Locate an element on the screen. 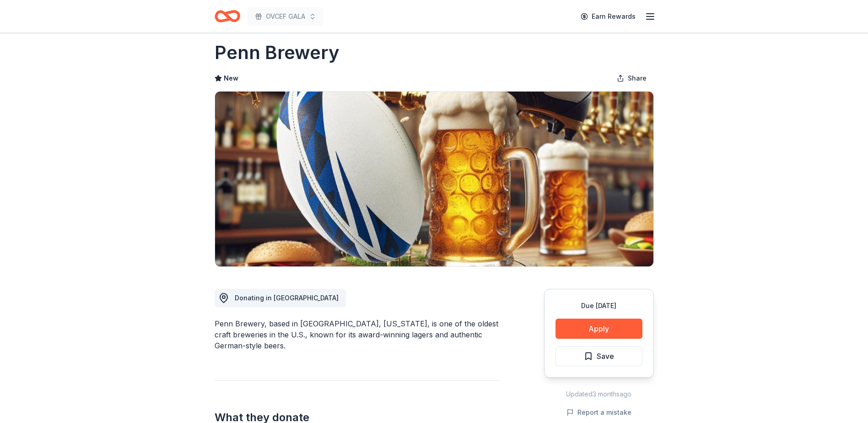  a: Home is located at coordinates (228, 16).